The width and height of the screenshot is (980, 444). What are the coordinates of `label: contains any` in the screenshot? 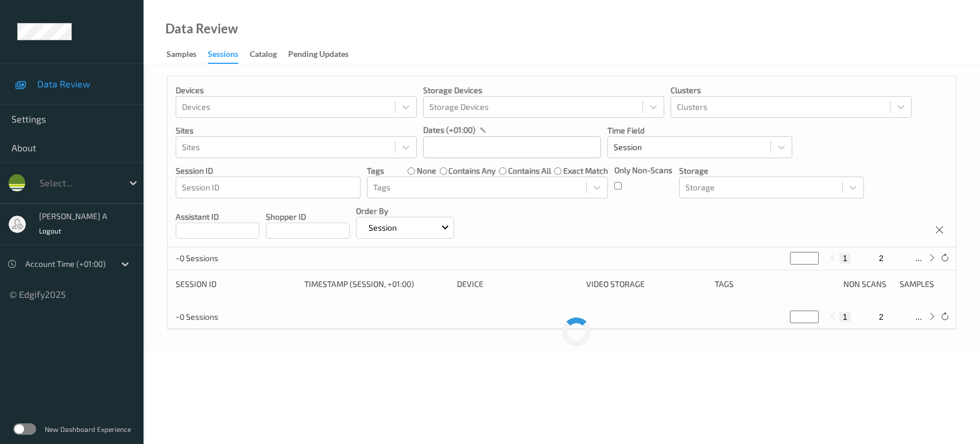 It's located at (472, 171).